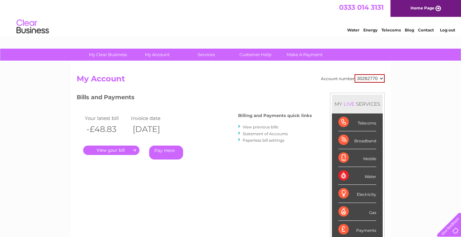  I want to click on a: Telecoms, so click(391, 30).